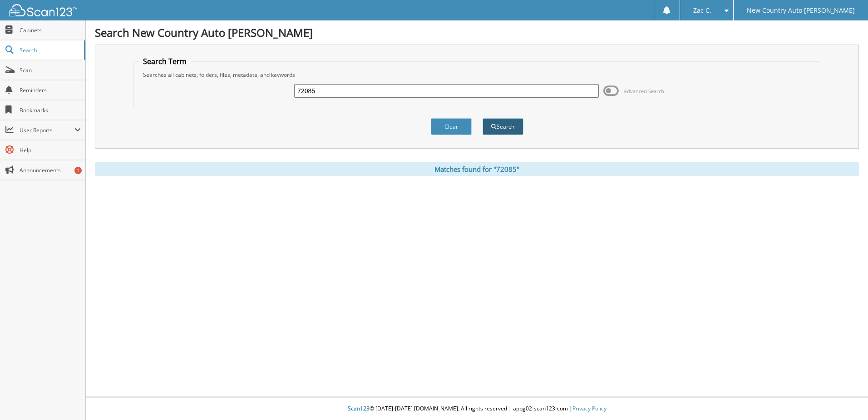 The width and height of the screenshot is (868, 420). Describe the element at coordinates (46, 130) in the screenshot. I see `span: User Reports` at that location.